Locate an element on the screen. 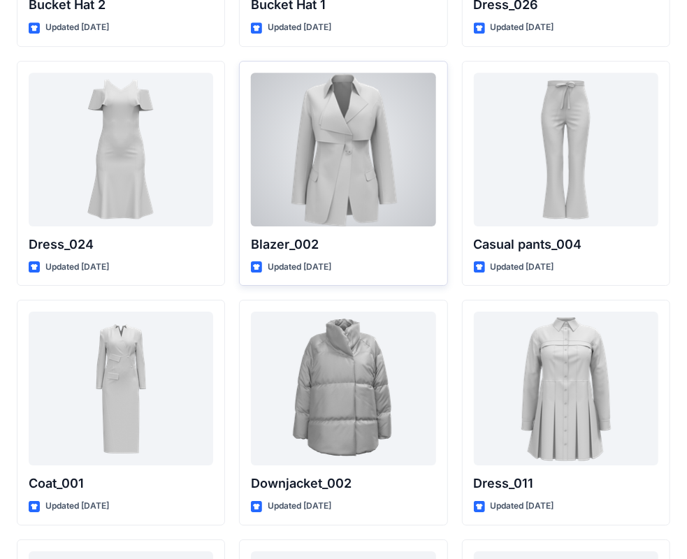 This screenshot has width=687, height=559. p: Dress_011 is located at coordinates (566, 484).